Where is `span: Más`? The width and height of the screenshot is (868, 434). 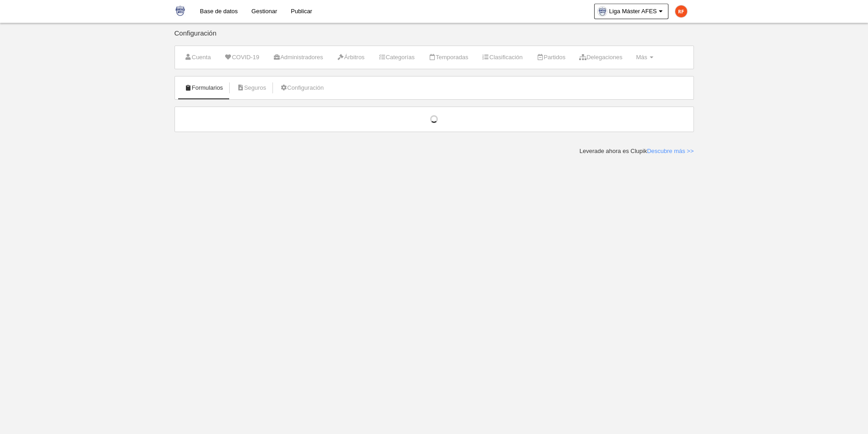 span: Más is located at coordinates (642, 57).